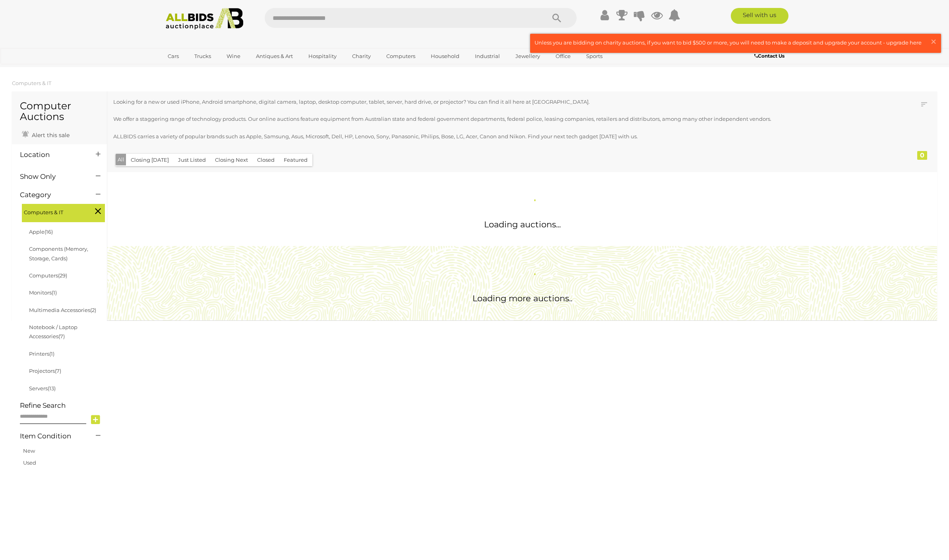 This screenshot has height=560, width=949. Describe the element at coordinates (41, 232) in the screenshot. I see `a: Apple(16)` at that location.